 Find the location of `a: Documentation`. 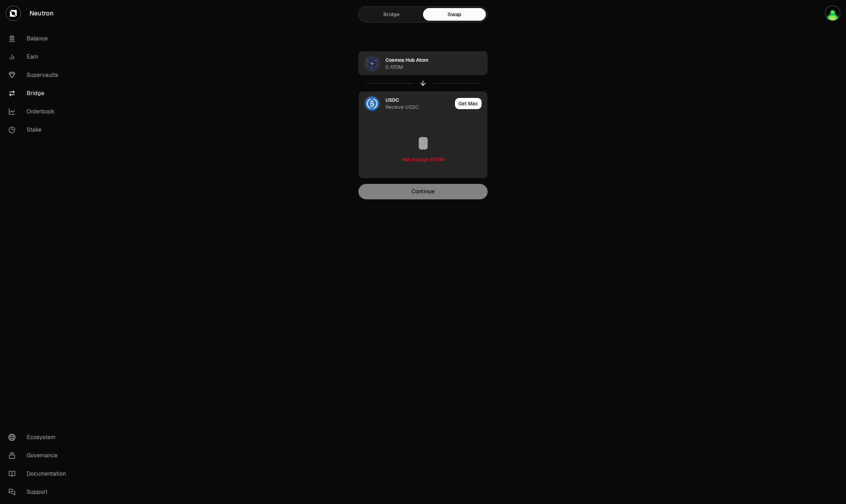

a: Documentation is located at coordinates (39, 473).